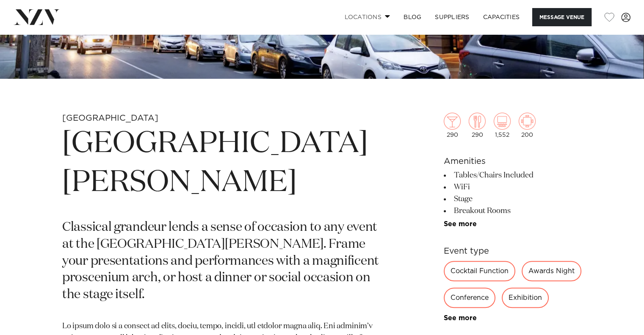 The image size is (644, 335). I want to click on img: dining.png, so click(477, 121).